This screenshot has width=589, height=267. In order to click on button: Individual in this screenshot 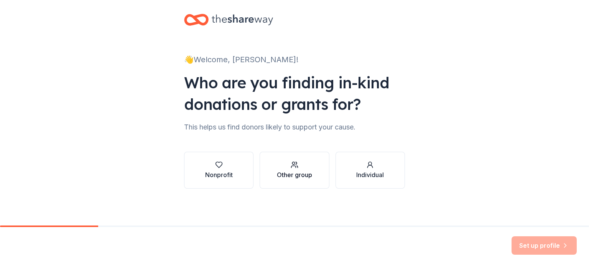, I will do `click(370, 170)`.